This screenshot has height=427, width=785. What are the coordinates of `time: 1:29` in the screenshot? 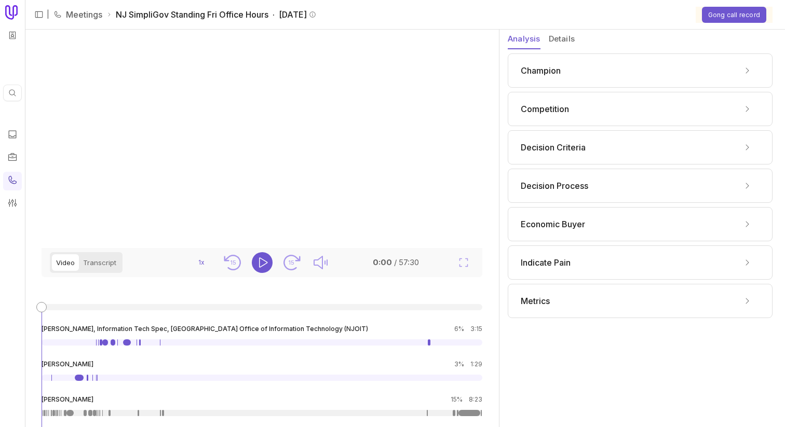 It's located at (476, 364).